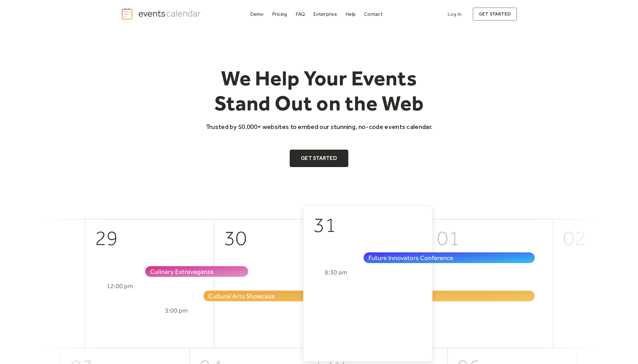 This screenshot has height=364, width=638. What do you see at coordinates (300, 14) in the screenshot?
I see `a: FAQ` at bounding box center [300, 14].